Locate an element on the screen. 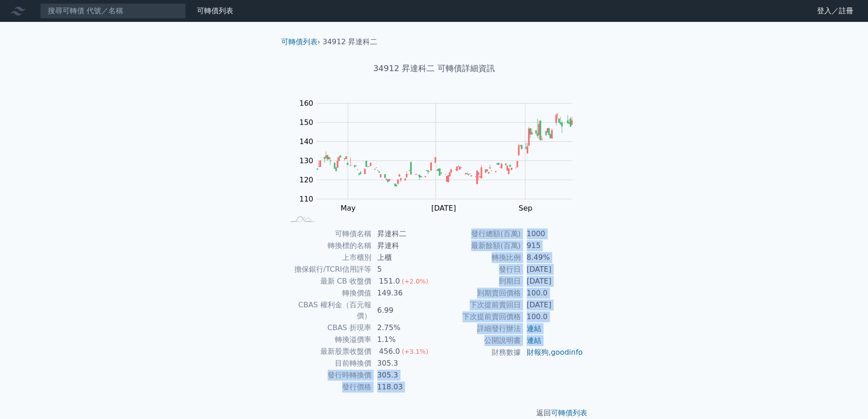 This screenshot has height=419, width=868. td: 1.1% is located at coordinates (402, 340).